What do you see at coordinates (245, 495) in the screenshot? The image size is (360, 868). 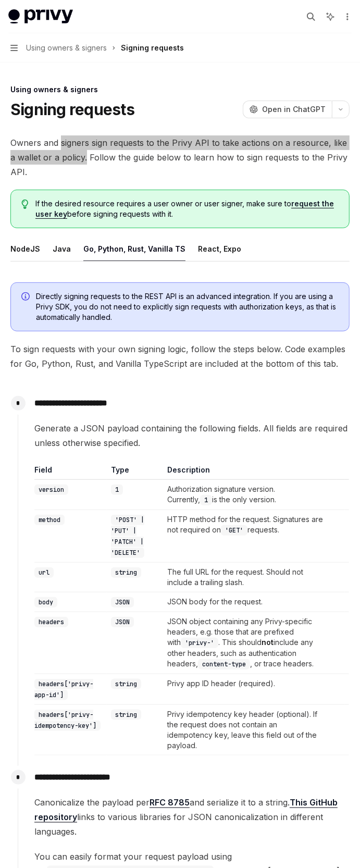 I see `td: Authorization signature version. Currently, is the only version.` at bounding box center [245, 495].